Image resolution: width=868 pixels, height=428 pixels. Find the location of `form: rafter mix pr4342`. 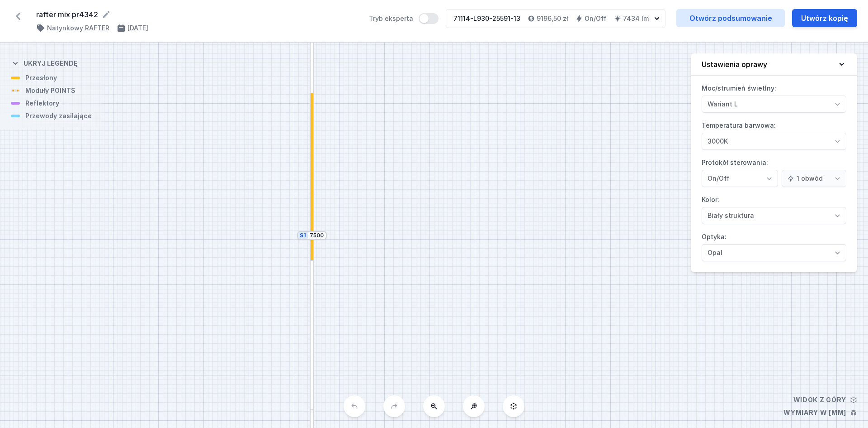

form: rafter mix pr4342 is located at coordinates (197, 15).